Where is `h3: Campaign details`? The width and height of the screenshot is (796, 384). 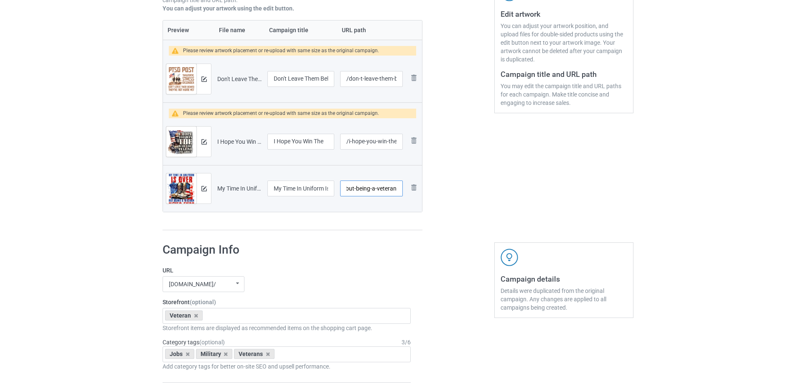 h3: Campaign details is located at coordinates (564, 279).